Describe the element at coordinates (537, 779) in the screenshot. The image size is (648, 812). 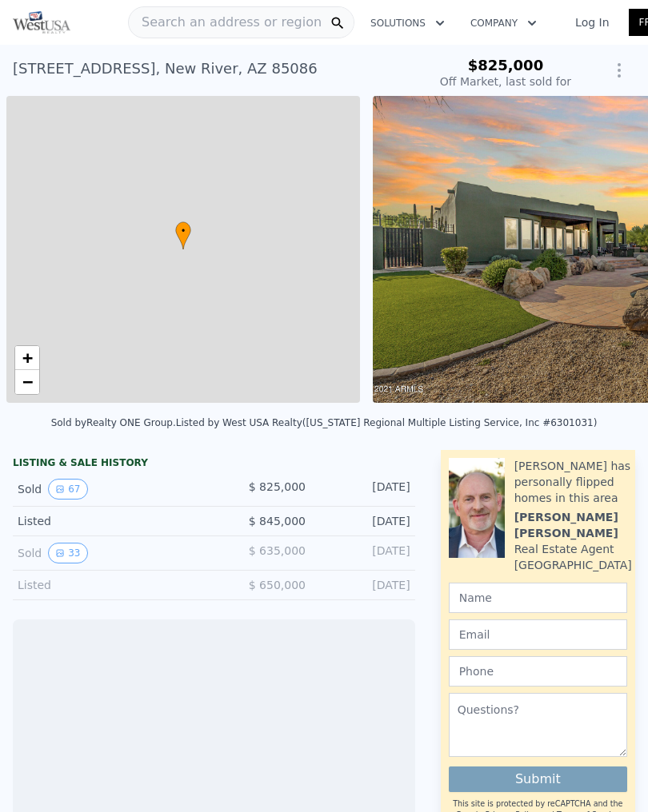
I see `button: Submit` at that location.